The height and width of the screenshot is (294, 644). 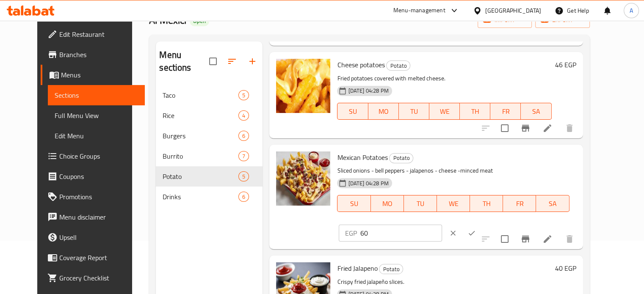 I want to click on a: Coverage Report, so click(x=93, y=258).